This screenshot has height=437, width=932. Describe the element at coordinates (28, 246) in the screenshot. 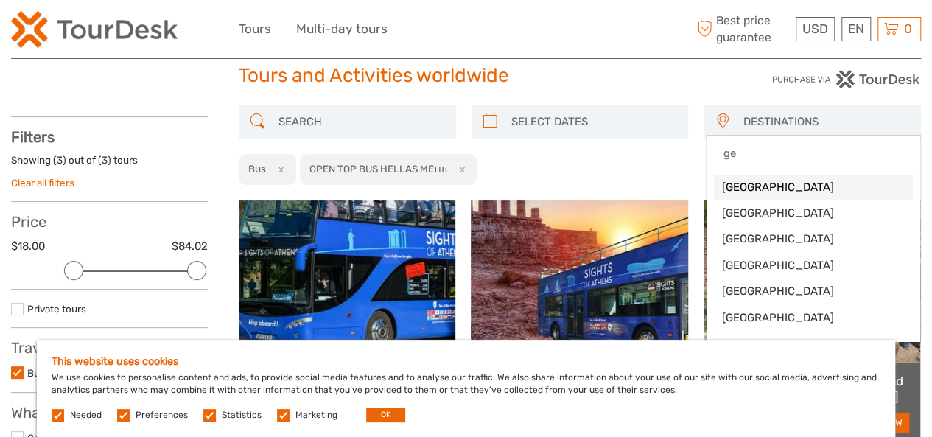

I see `label: $18.00` at that location.